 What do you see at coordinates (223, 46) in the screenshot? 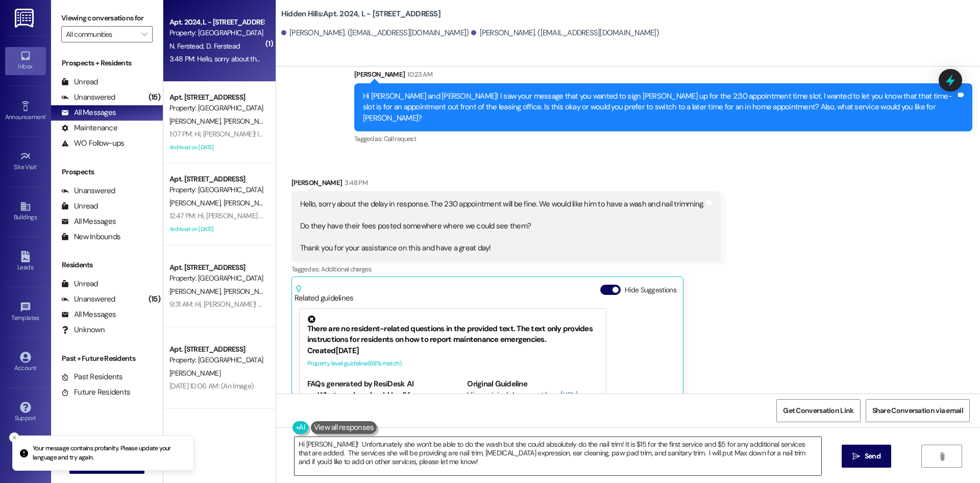
I see `span: D. Ferstead` at bounding box center [223, 46].